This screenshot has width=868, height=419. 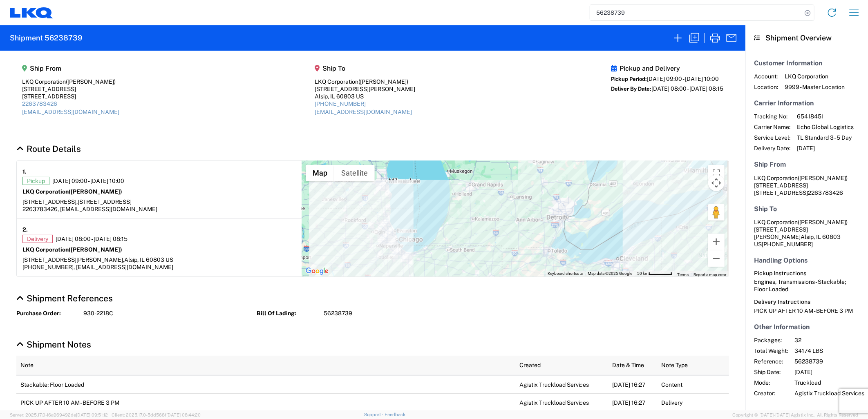 I want to click on h5: Other Information, so click(x=807, y=327).